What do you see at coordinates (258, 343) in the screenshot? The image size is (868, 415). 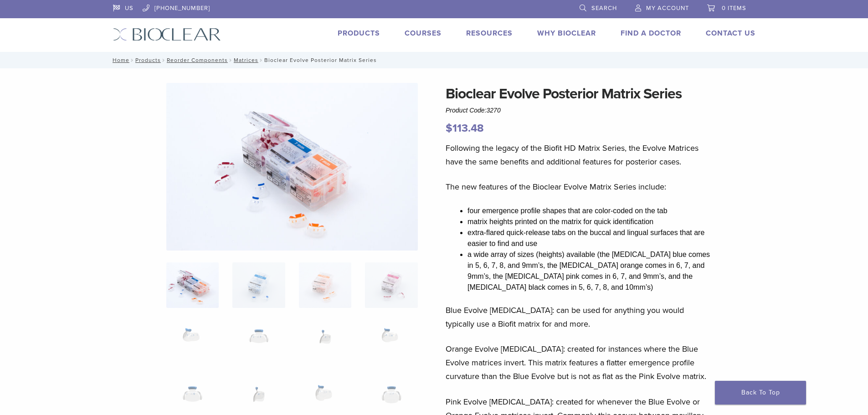 I see `img: Bioclear Evolve Posterior Matrix Series - Image 6` at bounding box center [258, 343].